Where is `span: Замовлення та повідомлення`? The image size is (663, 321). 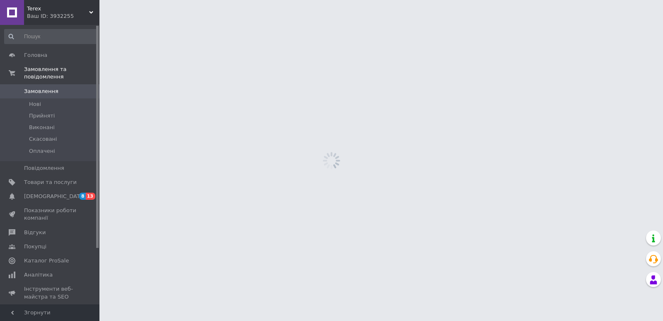
span: Замовлення та повідомлення is located at coordinates (62, 73).